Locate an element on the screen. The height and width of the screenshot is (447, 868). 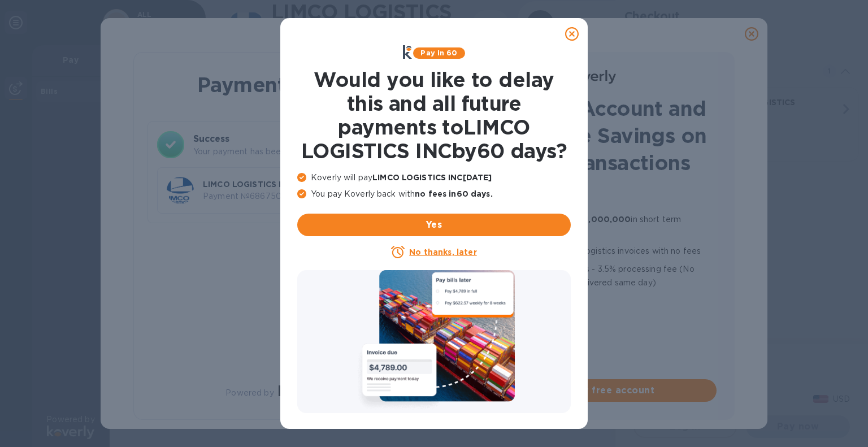
b: Total is located at coordinates (329, 184).